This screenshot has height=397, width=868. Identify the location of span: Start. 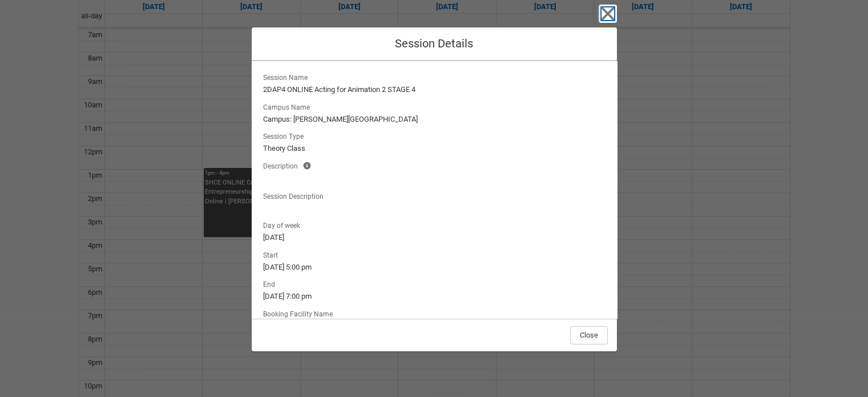
(273, 254).